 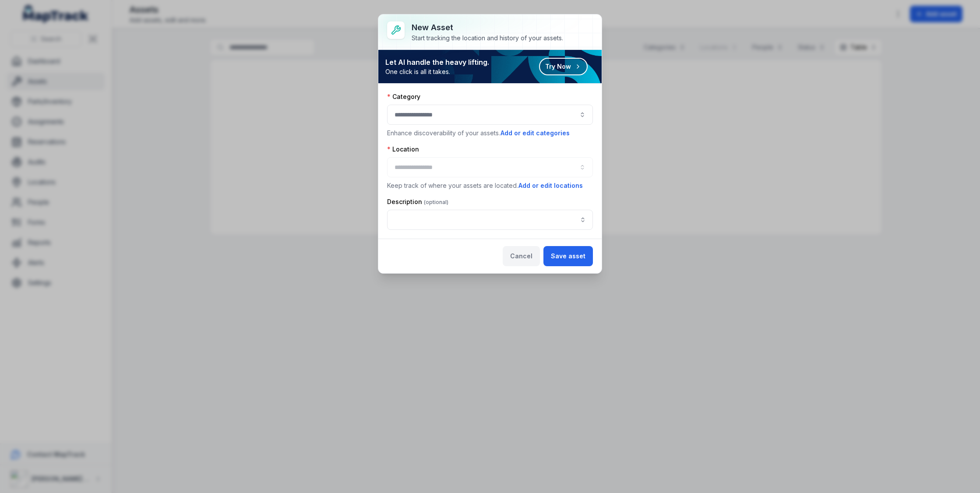 I want to click on button: Add or edit locations, so click(x=550, y=186).